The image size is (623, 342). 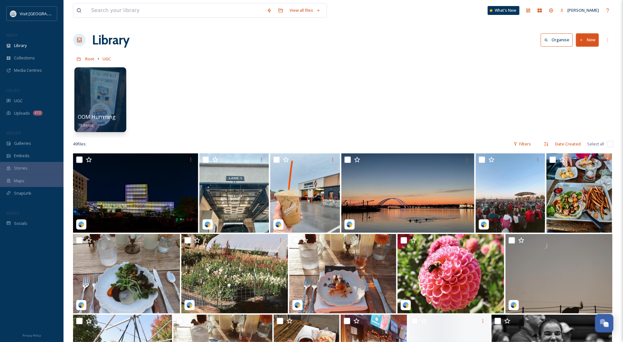 What do you see at coordinates (305, 10) in the screenshot?
I see `a: View all files` at bounding box center [305, 10].